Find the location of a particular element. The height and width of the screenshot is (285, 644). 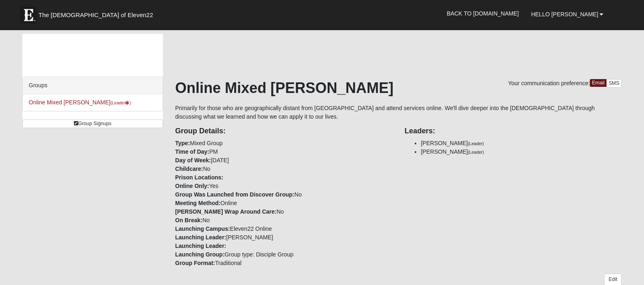

small: (Leader ) is located at coordinates (121, 103).